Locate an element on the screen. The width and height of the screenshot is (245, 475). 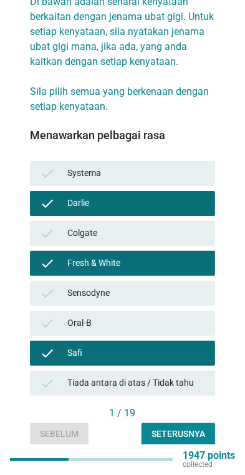
div: Fresh & White is located at coordinates (136, 264).